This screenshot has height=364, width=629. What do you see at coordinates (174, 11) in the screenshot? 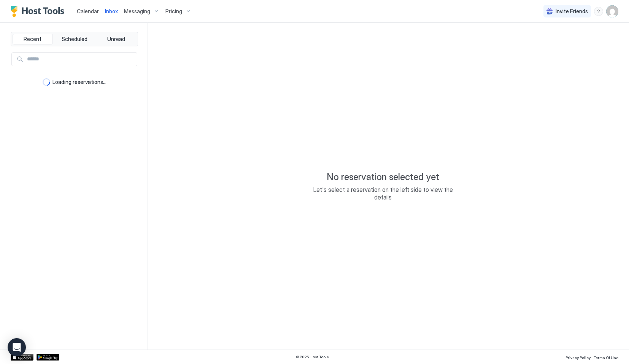
I see `span: Pricing` at bounding box center [174, 11].